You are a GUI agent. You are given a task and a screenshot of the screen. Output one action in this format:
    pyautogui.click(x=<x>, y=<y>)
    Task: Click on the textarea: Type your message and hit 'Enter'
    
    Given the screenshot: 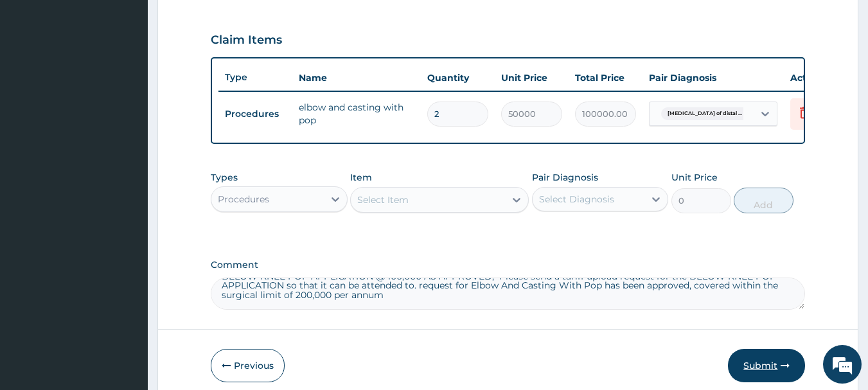 What is the action you would take?
    pyautogui.click(x=125, y=278)
    